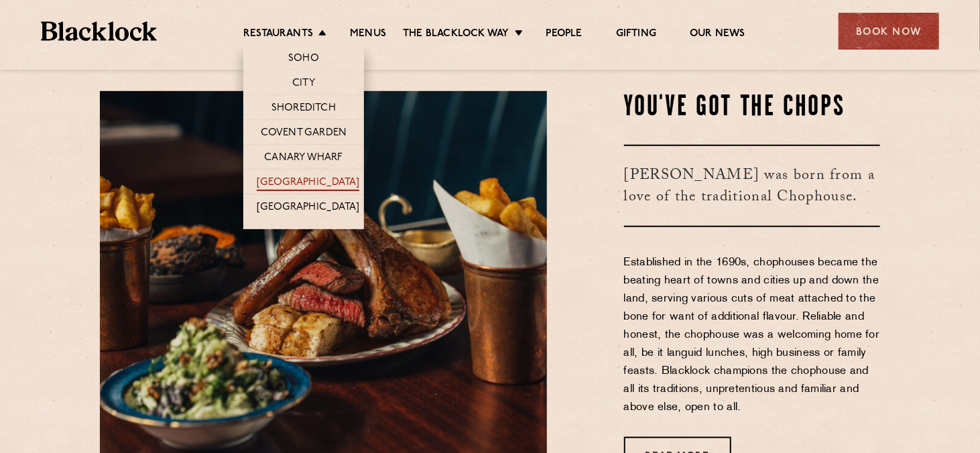 The image size is (980, 453). I want to click on a: Covent Garden, so click(304, 134).